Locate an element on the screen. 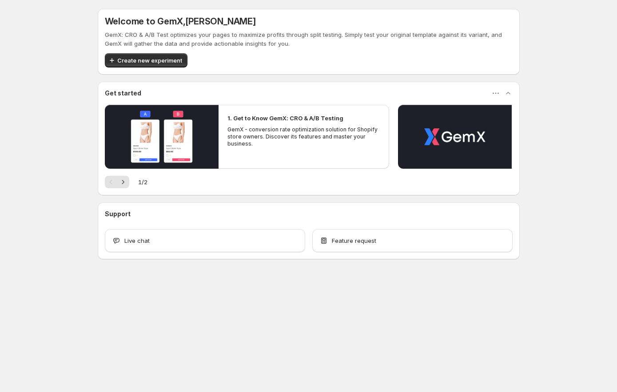 This screenshot has width=617, height=392. button: Next is located at coordinates (123, 182).